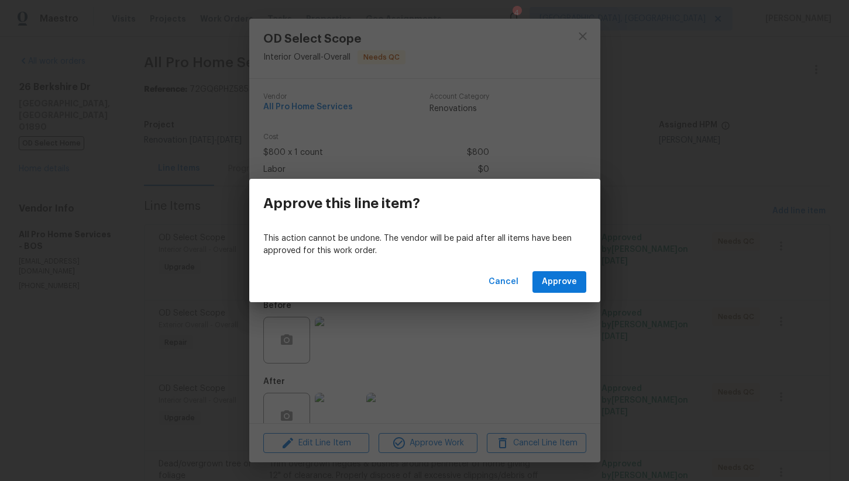 The width and height of the screenshot is (849, 481). Describe the element at coordinates (503, 282) in the screenshot. I see `span: Cancel` at that location.